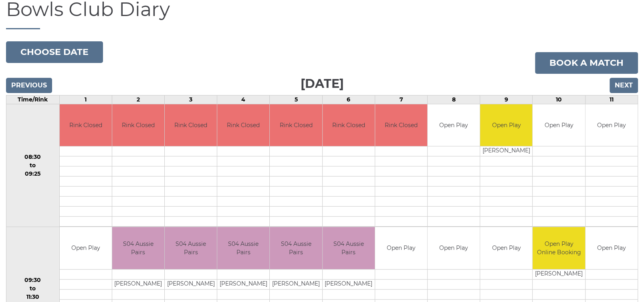  What do you see at coordinates (348, 99) in the screenshot?
I see `td: 6` at bounding box center [348, 99].